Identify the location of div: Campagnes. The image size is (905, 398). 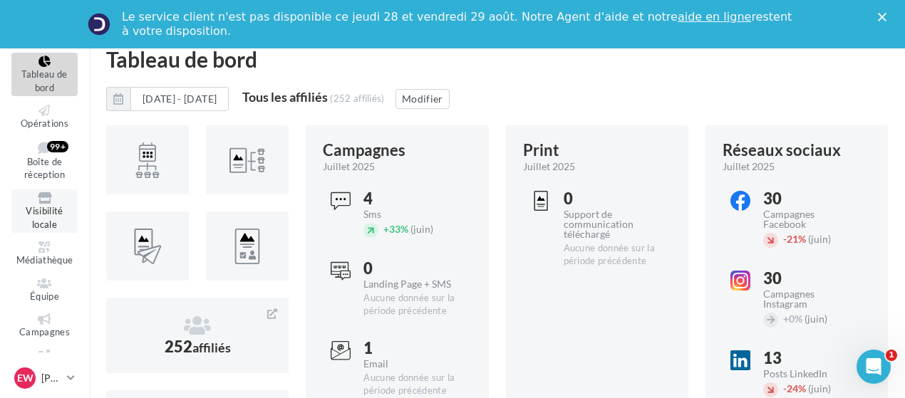
(364, 150).